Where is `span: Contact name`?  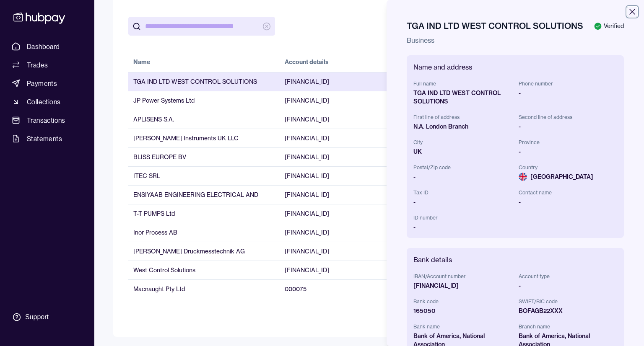
span: Contact name is located at coordinates (568, 193).